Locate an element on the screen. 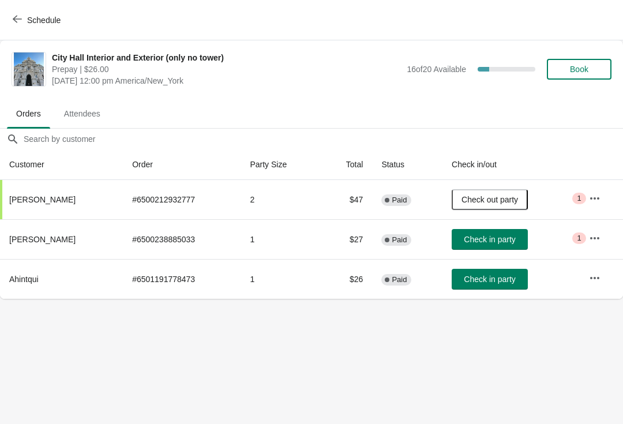  td: # 6500238885033 is located at coordinates (182, 239).